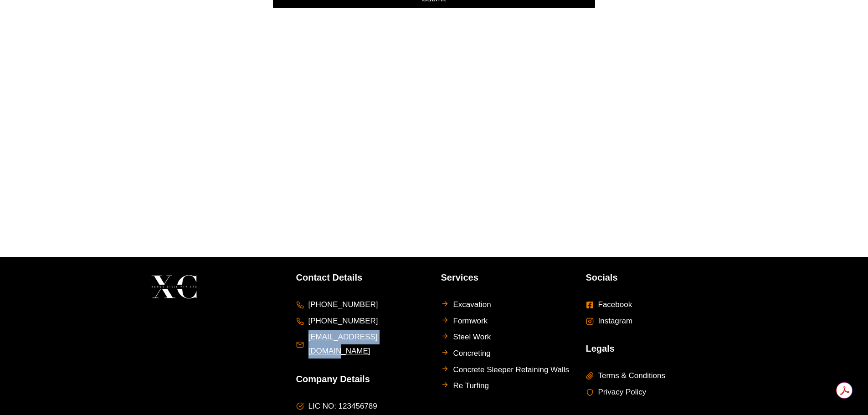 Image resolution: width=868 pixels, height=415 pixels. What do you see at coordinates (472, 353) in the screenshot?
I see `span: Concreting` at bounding box center [472, 353].